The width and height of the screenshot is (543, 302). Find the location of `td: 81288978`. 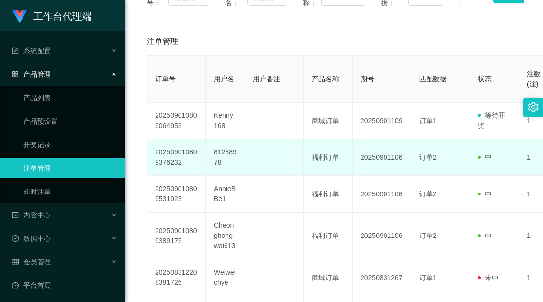

td: 81288978 is located at coordinates (226, 158).